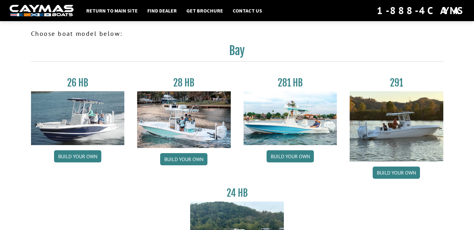 The height and width of the screenshot is (230, 474). Describe the element at coordinates (421, 11) in the screenshot. I see `div: 1-888-4CAYMAS` at that location.